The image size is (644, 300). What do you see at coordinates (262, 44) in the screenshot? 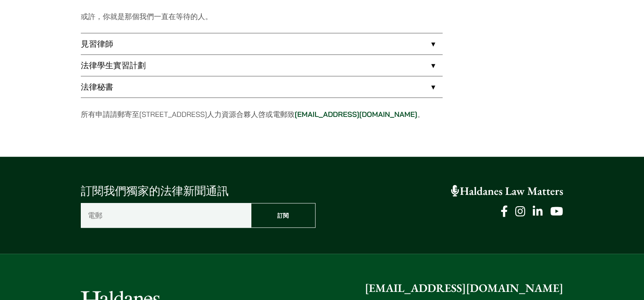
I see `a: 見習律師` at bounding box center [262, 44].